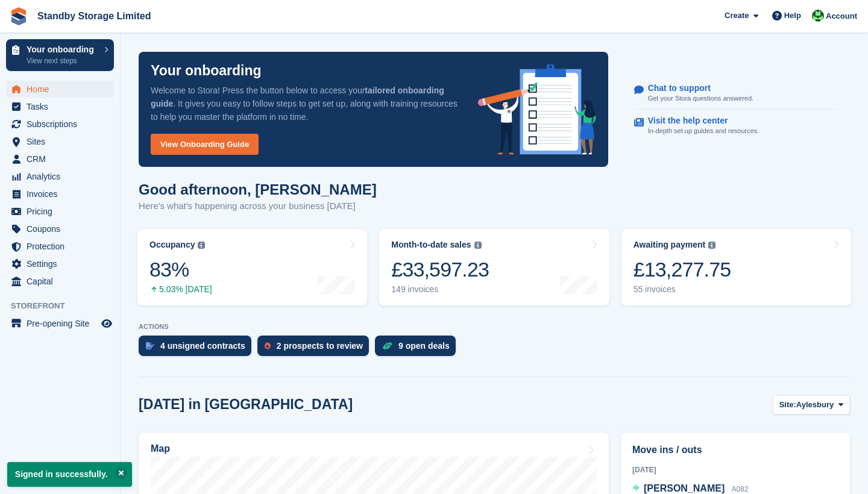 Image resolution: width=868 pixels, height=494 pixels. I want to click on a: Preview store, so click(107, 324).